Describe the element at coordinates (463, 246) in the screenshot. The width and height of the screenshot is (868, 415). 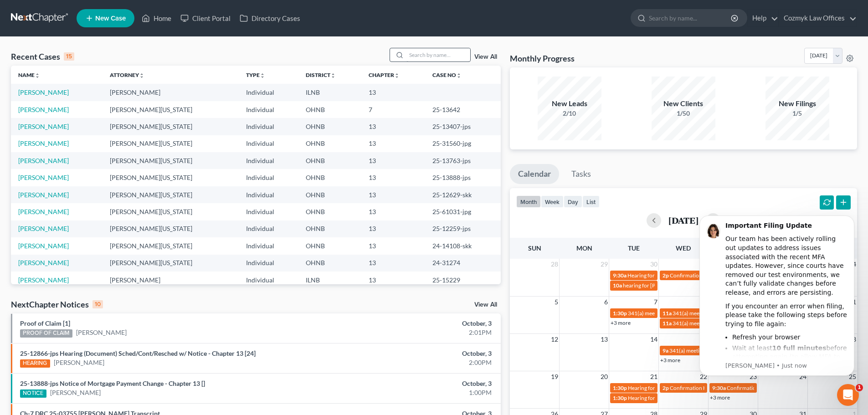
I see `td: 24-14108-skk` at that location.